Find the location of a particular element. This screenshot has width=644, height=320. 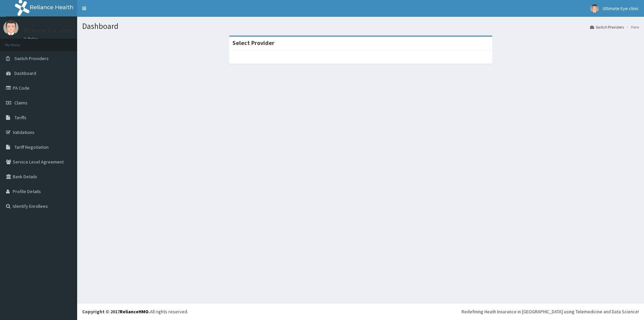

a: RelianceHMO is located at coordinates (134, 311).